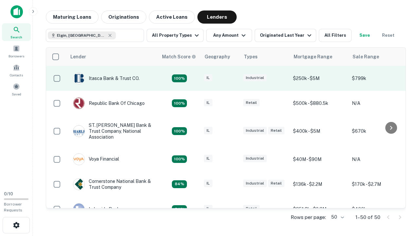  I want to click on td: $400k - $5M, so click(320, 131).